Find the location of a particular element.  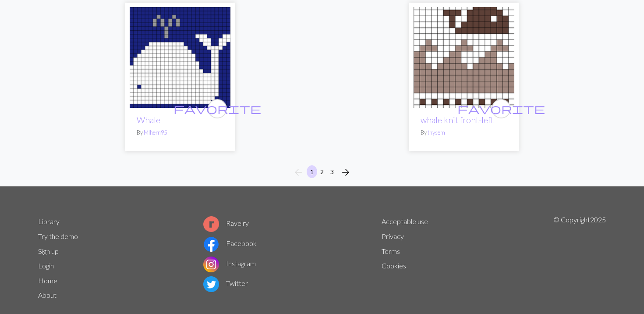

img: Facebook logo is located at coordinates (211, 244).